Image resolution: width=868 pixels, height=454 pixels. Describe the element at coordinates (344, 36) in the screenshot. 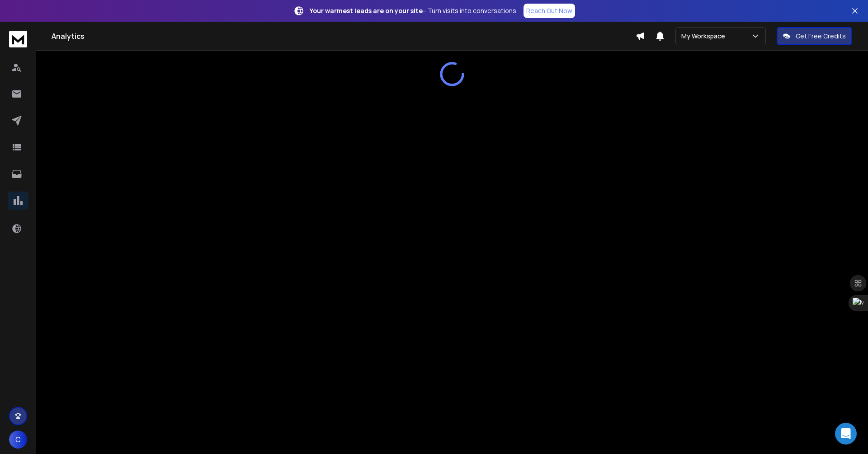

I see `h1: Analytics` at that location.